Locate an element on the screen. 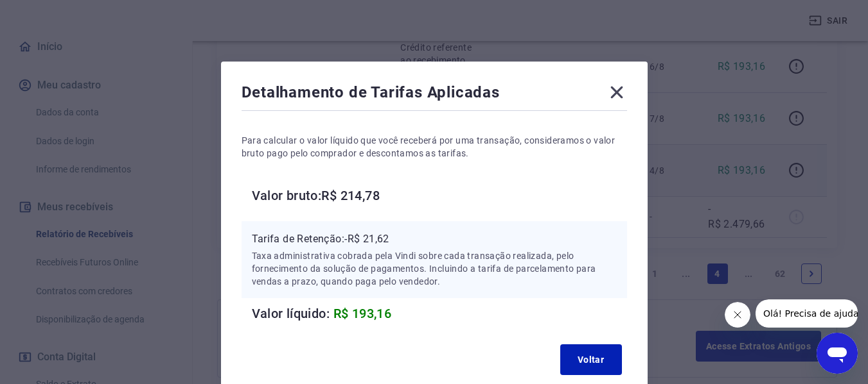  h6: Valor bruto: R$ 214,78 is located at coordinates (440, 196).